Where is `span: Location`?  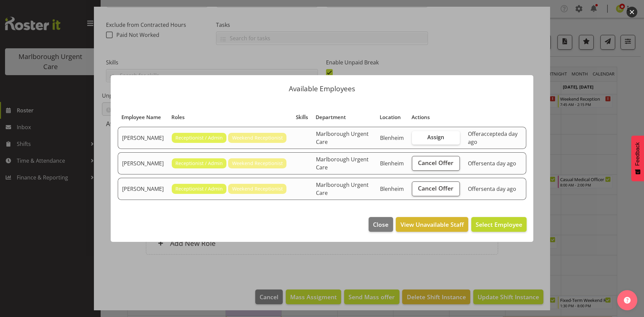
span: Location is located at coordinates (390, 117).